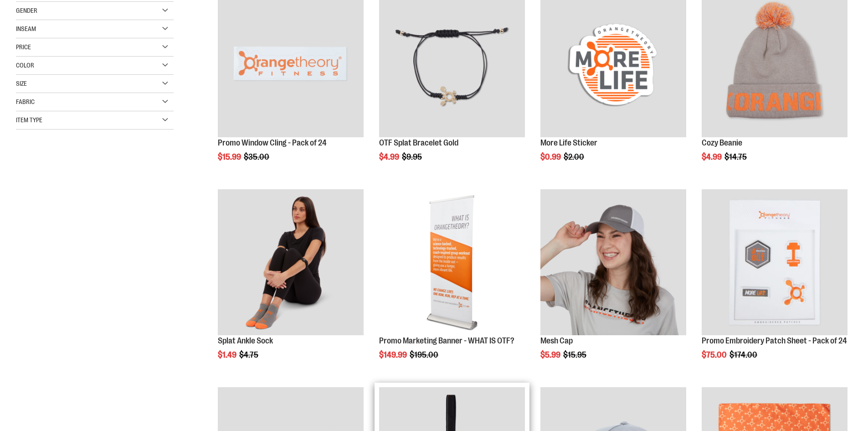 This screenshot has width=868, height=431. What do you see at coordinates (551, 157) in the screenshot?
I see `span: $0.99` at bounding box center [551, 157].